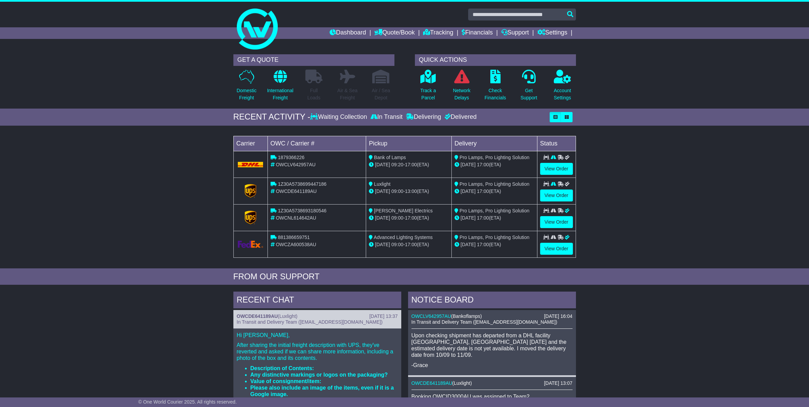 The height and width of the screenshot is (407, 809). Describe the element at coordinates (466, 316) in the screenshot. I see `span: Bankoflamps` at that location.